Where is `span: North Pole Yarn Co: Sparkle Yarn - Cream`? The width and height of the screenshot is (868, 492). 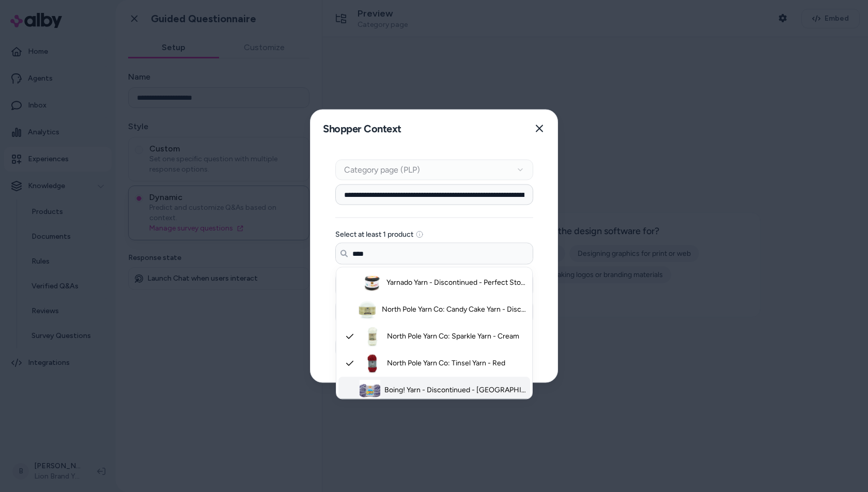 span: North Pole Yarn Co: Sparkle Yarn - Cream is located at coordinates (453, 337).